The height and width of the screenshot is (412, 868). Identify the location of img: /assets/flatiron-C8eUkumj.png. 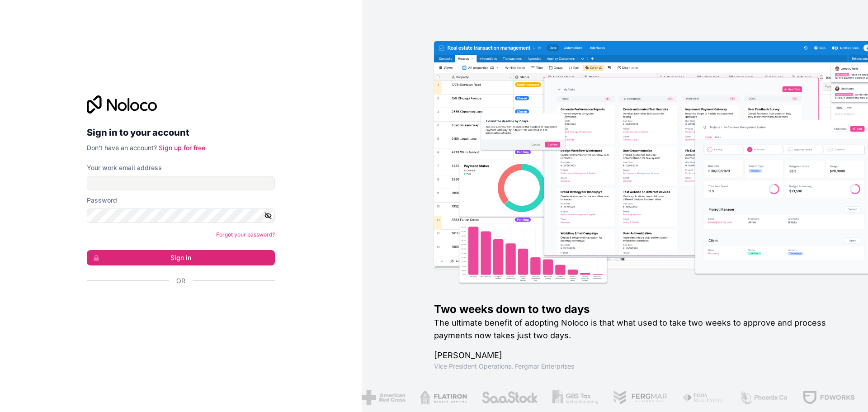
(444, 397).